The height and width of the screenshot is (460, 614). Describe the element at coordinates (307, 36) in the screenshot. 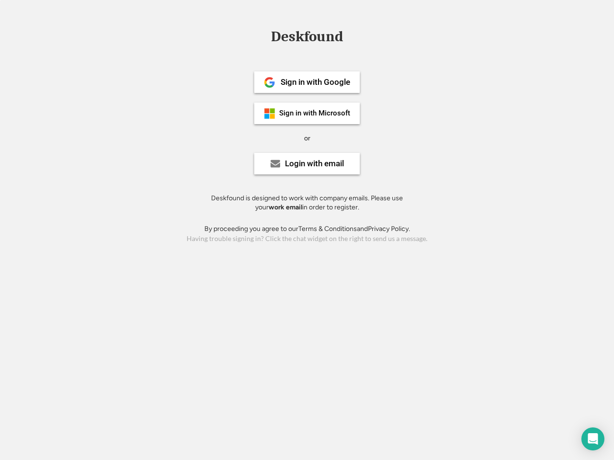

I see `div: Deskfound` at that location.